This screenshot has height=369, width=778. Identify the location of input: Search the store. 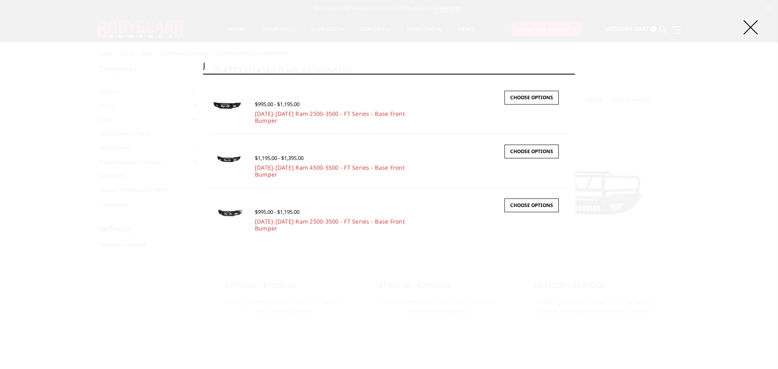
(389, 66).